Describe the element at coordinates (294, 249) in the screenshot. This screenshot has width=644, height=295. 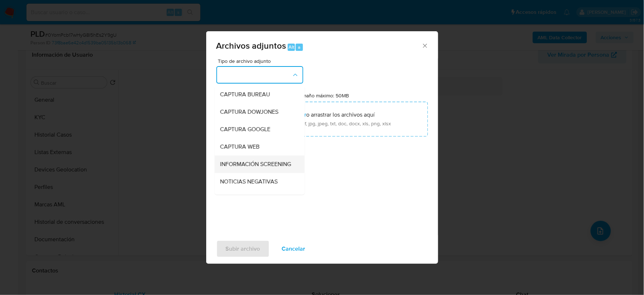
I see `span: Cancelar` at that location.